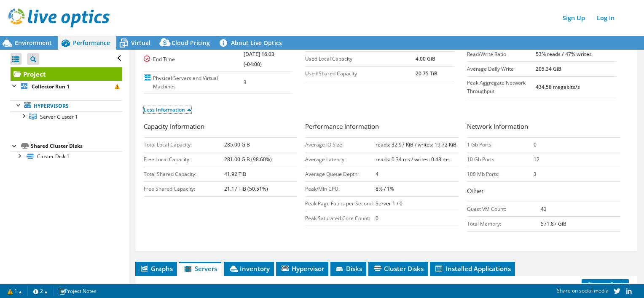 Image resolution: width=644 pixels, height=298 pixels. I want to click on h3: Performance Information, so click(382, 127).